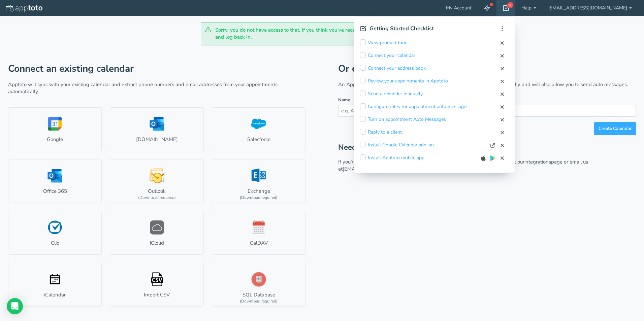 This screenshot has width=644, height=321. I want to click on a: Google, so click(55, 129).